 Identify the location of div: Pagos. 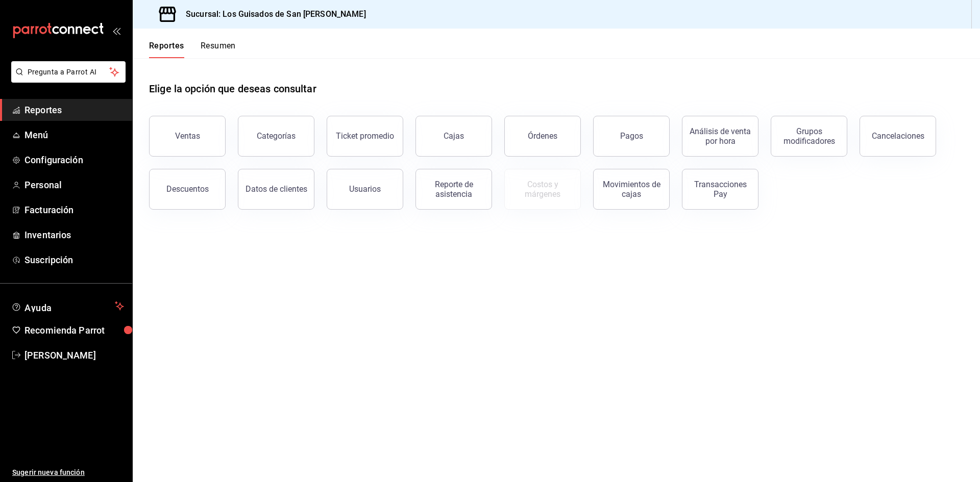
(631, 136).